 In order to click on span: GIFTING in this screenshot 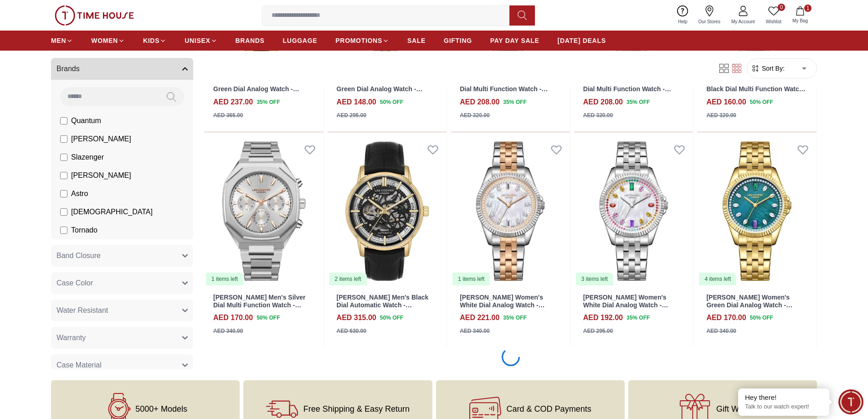, I will do `click(458, 41)`.